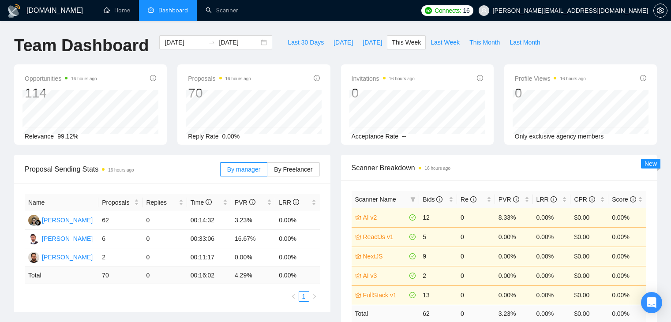 The width and height of the screenshot is (671, 322). What do you see at coordinates (34, 220) in the screenshot?
I see `img: ES` at bounding box center [34, 220].